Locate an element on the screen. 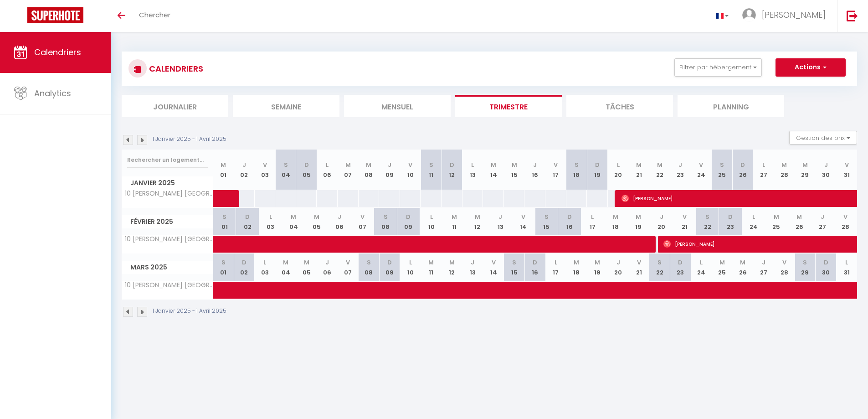  th: 22 is located at coordinates (660, 267).